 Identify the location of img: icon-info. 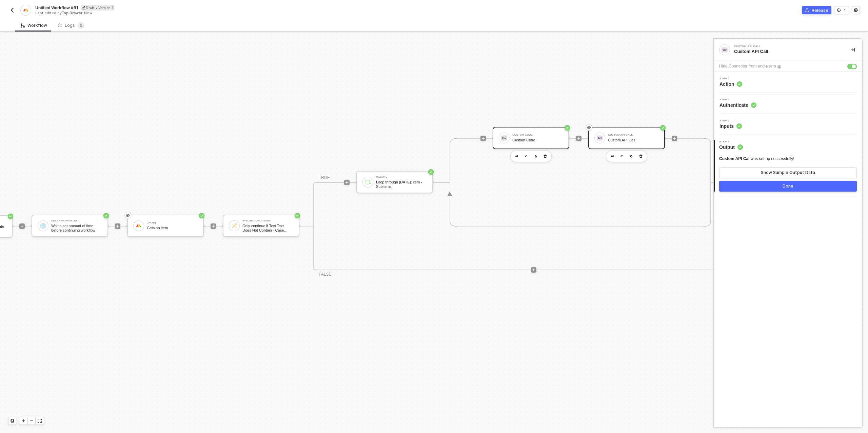
(779, 67).